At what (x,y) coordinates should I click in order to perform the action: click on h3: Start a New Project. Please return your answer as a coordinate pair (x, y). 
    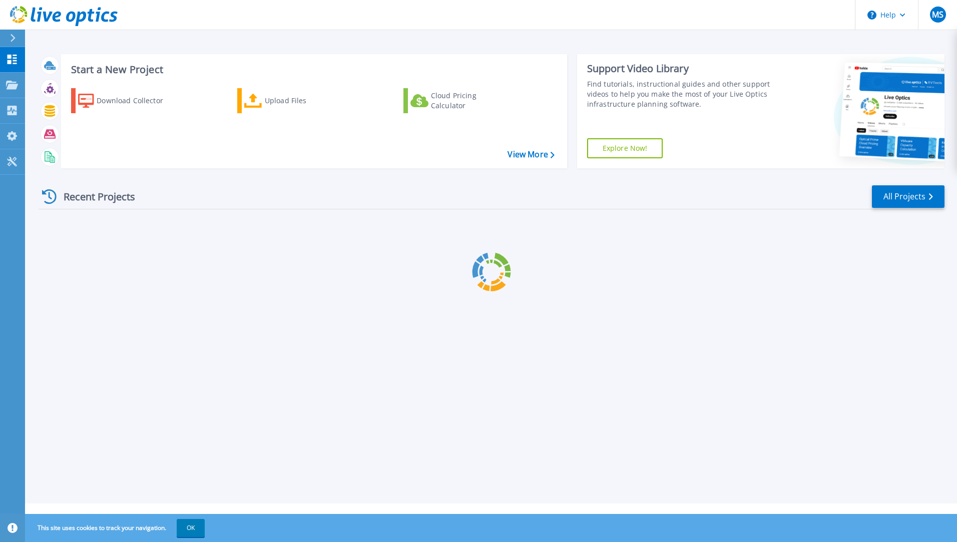
    Looking at the image, I should click on (312, 70).